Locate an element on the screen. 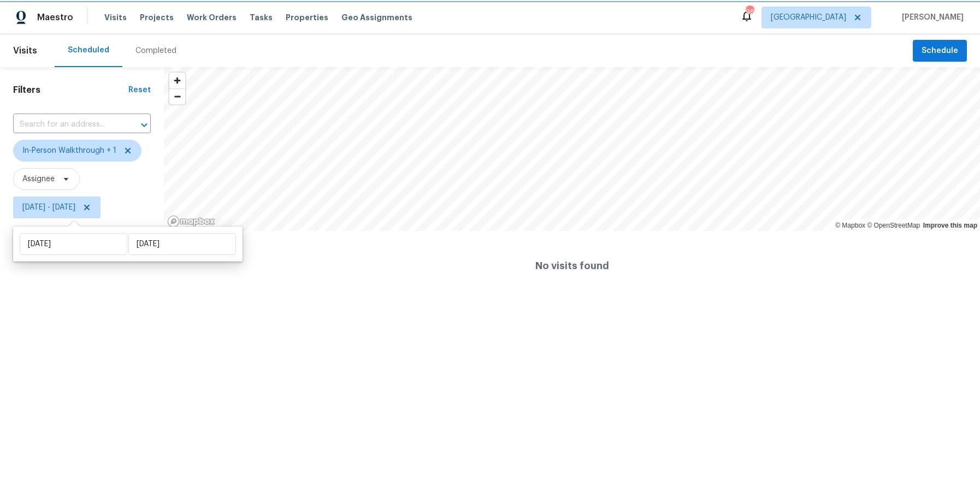 The image size is (980, 488). button: Open is located at coordinates (144, 125).